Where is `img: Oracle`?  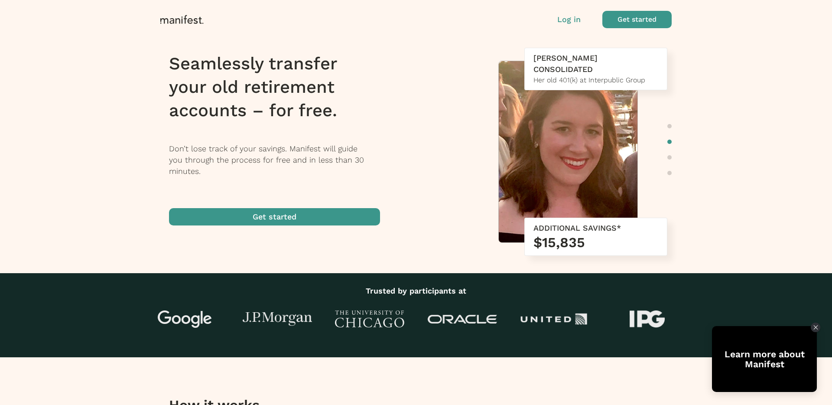
img: Oracle is located at coordinates (462, 319).